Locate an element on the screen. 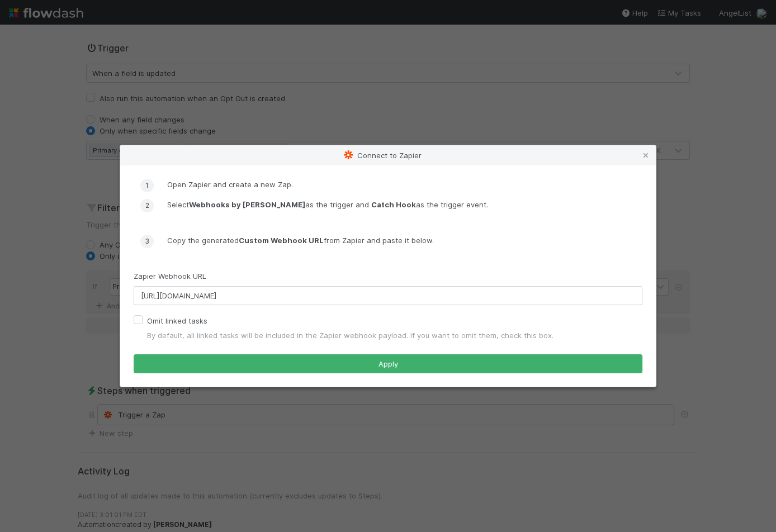 This screenshot has height=532, width=776. div: Connect to Zapier is located at coordinates (388, 156).